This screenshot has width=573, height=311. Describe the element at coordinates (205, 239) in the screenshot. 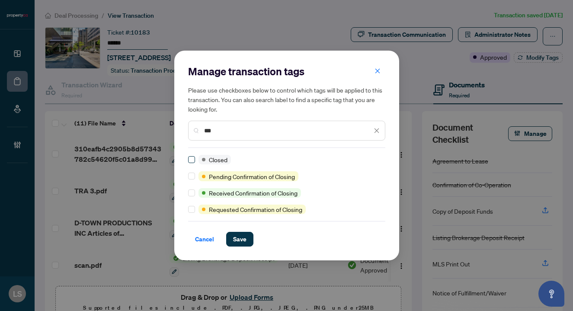

I see `span: Cancel` at that location.